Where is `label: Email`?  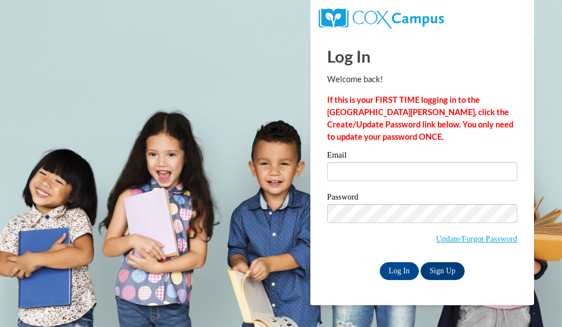 label: Email is located at coordinates (422, 157).